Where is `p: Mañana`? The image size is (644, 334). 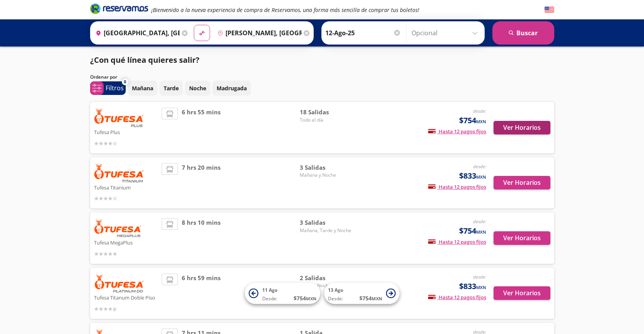
p: Mañana is located at coordinates (142, 88).